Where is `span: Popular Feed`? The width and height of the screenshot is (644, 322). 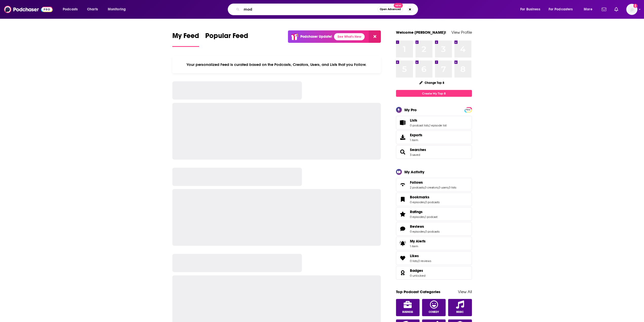 span: Popular Feed is located at coordinates (227, 37).